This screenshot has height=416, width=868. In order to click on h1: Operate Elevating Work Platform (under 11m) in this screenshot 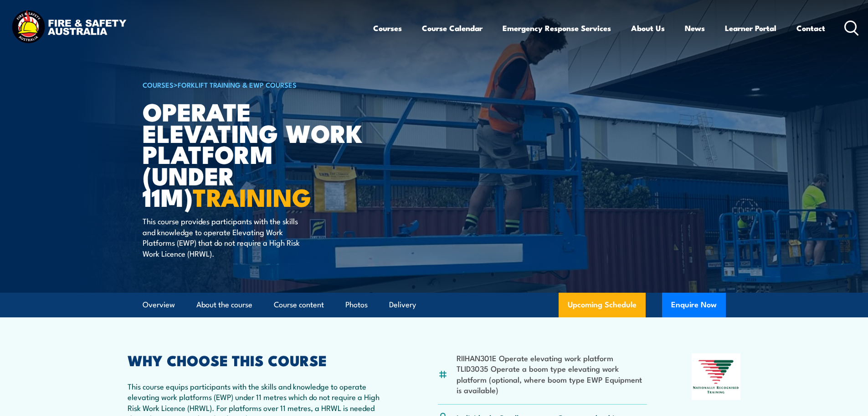, I will do `click(256, 154)`.